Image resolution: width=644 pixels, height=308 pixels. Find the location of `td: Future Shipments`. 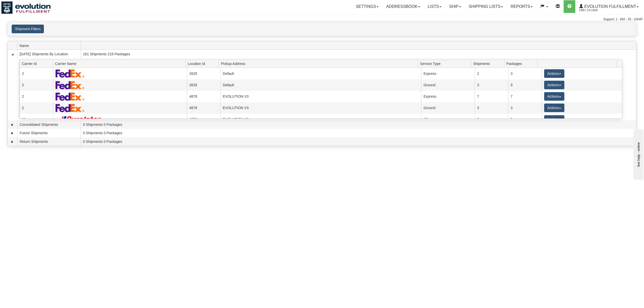

td: Future Shipments is located at coordinates (49, 133).